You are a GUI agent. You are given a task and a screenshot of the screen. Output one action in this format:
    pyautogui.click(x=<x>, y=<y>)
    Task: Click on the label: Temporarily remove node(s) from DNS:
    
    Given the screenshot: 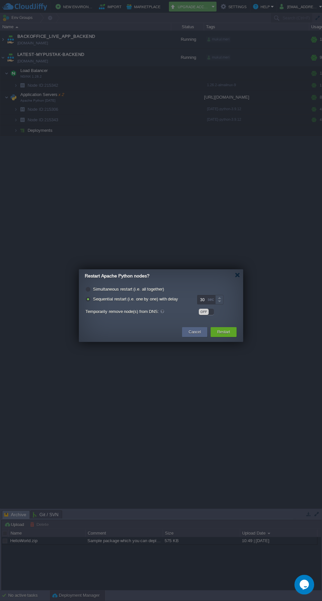 What is the action you would take?
    pyautogui.click(x=141, y=312)
    